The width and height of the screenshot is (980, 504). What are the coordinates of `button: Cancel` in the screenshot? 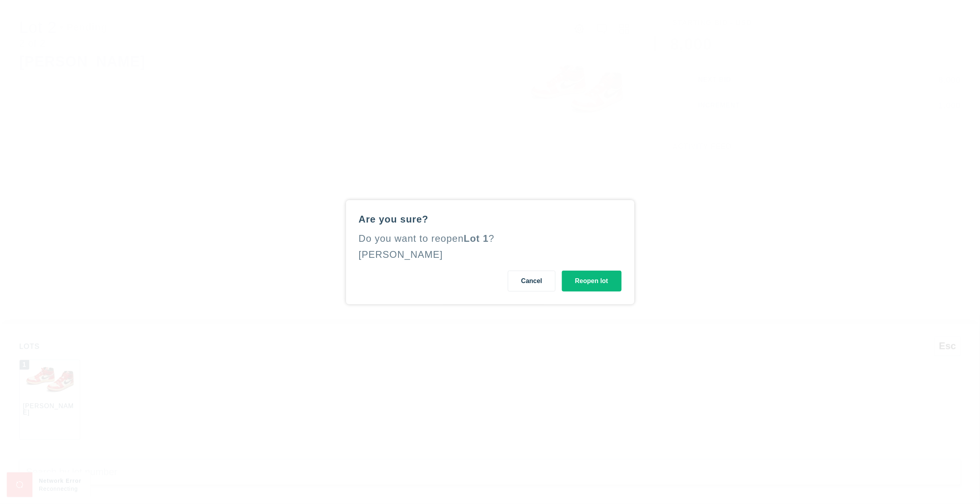 It's located at (532, 281).